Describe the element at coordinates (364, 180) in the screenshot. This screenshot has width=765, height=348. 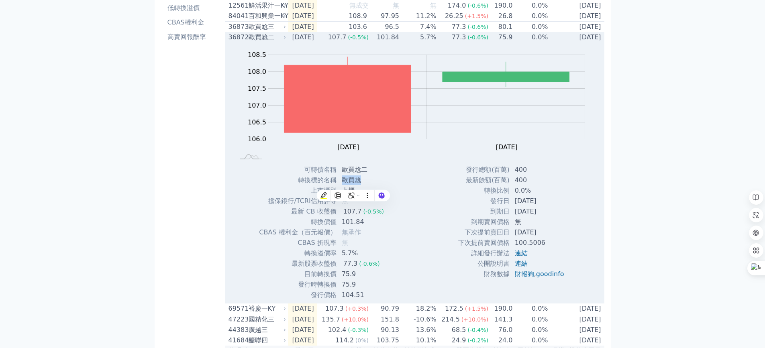
I see `td: 歐買尬` at that location.